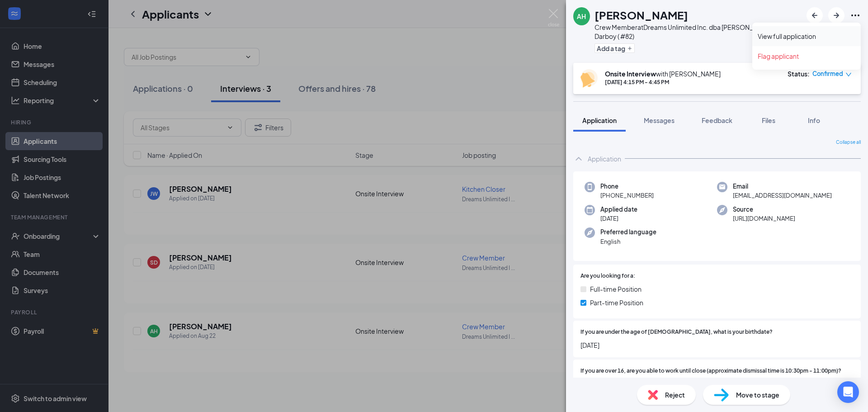 This screenshot has height=412, width=868. Describe the element at coordinates (764, 209) in the screenshot. I see `span: Source` at that location.